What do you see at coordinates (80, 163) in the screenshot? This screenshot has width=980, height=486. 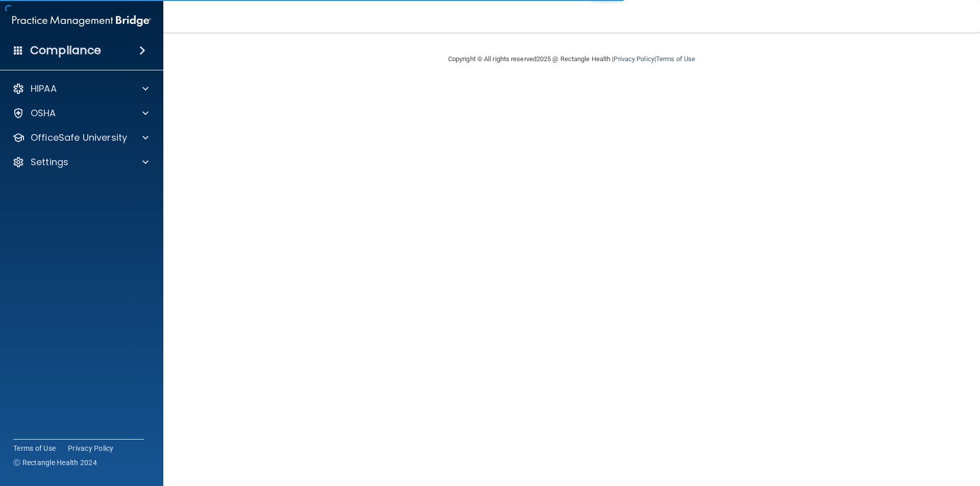 I see `a: Settings` at bounding box center [80, 163].